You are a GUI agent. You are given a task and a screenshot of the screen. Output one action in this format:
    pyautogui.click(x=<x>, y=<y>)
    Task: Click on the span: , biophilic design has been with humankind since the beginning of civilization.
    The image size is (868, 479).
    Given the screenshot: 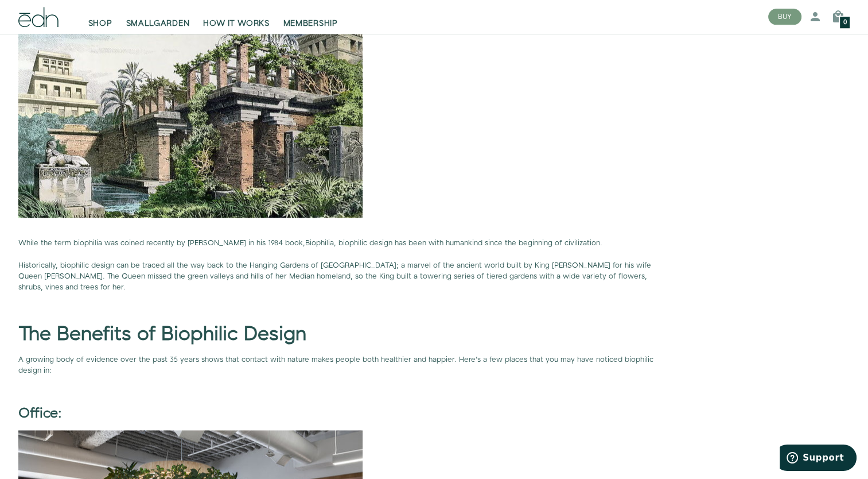 What is the action you would take?
    pyautogui.click(x=468, y=243)
    